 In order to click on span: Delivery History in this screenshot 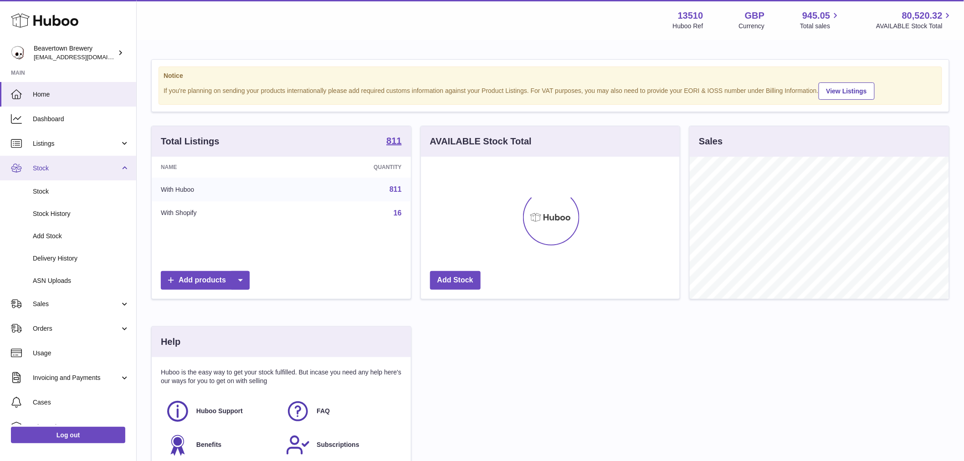, I will do `click(81, 258)`.